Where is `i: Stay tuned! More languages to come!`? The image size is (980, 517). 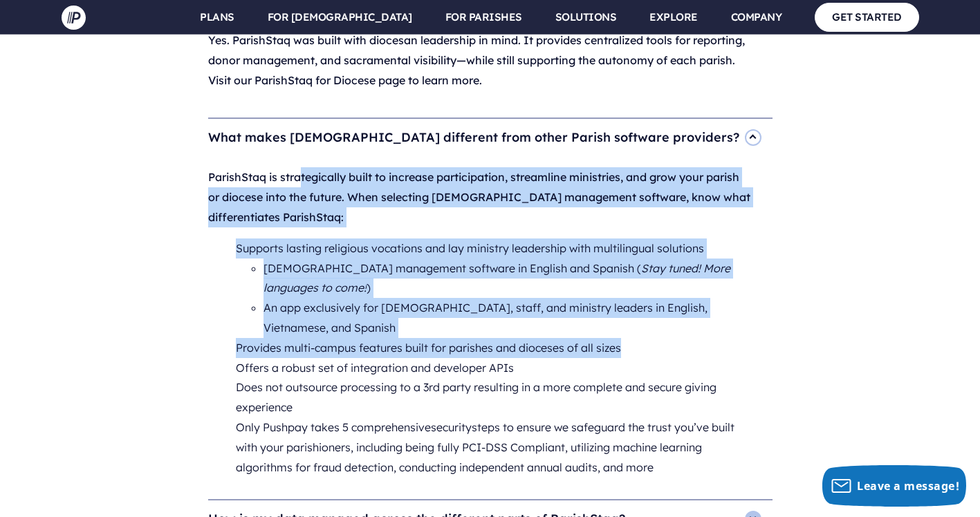
i: Stay tuned! More languages to come! is located at coordinates (497, 278).